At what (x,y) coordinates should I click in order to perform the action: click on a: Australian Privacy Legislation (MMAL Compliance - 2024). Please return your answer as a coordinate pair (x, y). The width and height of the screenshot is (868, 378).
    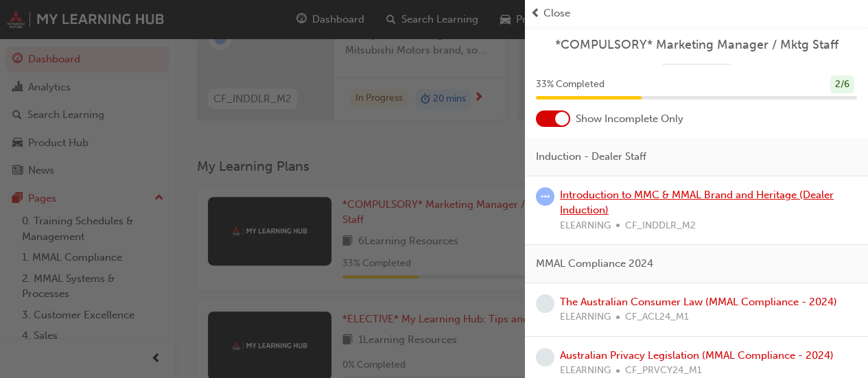
    Looking at the image, I should click on (696, 356).